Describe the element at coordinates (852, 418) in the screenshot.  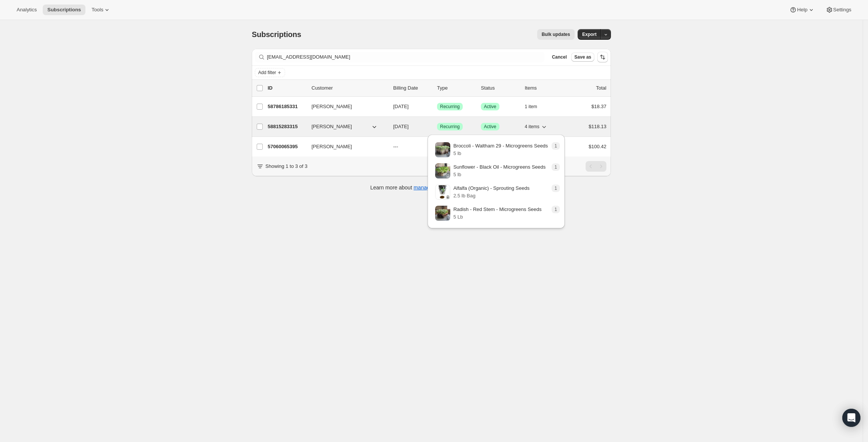
I see `div: Open Intercom Messenger` at that location.